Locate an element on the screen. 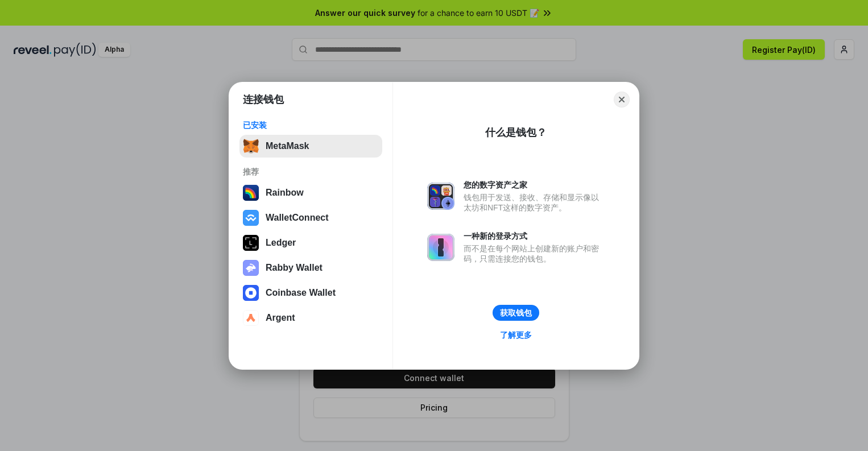 Image resolution: width=868 pixels, height=451 pixels. div: Rabby Wallet is located at coordinates (295, 268).